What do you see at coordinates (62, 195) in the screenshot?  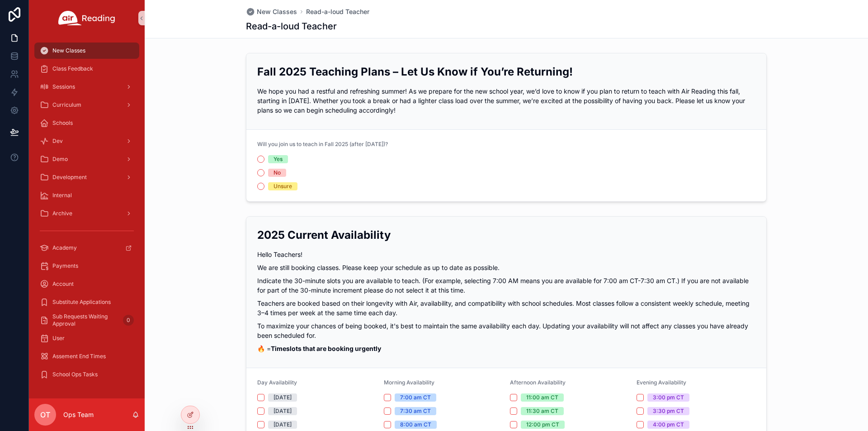 I see `span: Internal` at bounding box center [62, 195].